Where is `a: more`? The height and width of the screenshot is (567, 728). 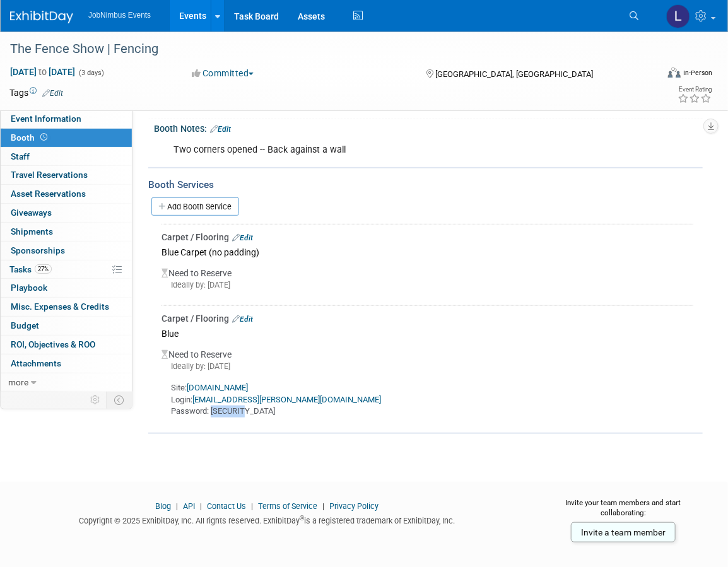
a: more is located at coordinates (66, 382).